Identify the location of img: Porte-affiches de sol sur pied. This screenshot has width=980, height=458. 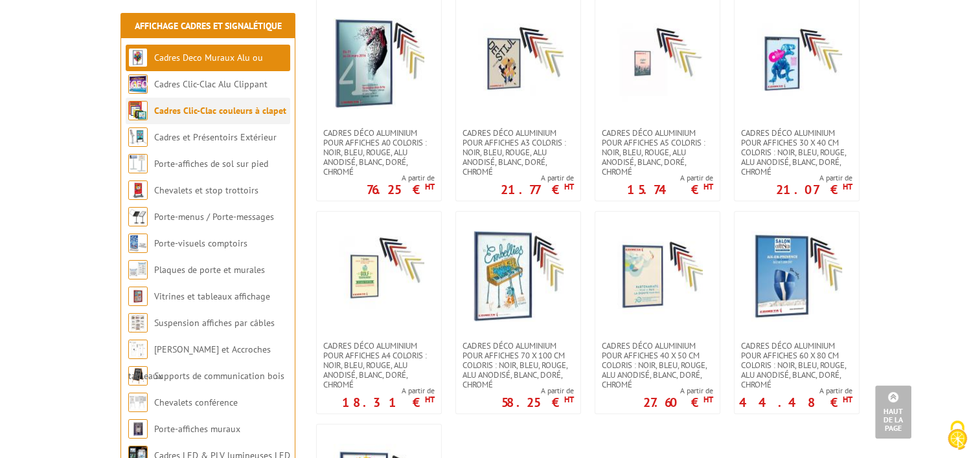
(138, 164).